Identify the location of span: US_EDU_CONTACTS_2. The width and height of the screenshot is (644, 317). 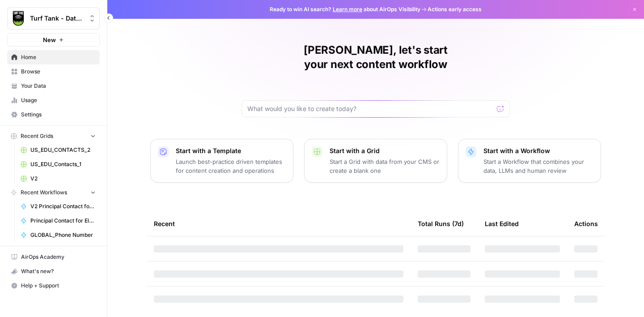
(63, 150).